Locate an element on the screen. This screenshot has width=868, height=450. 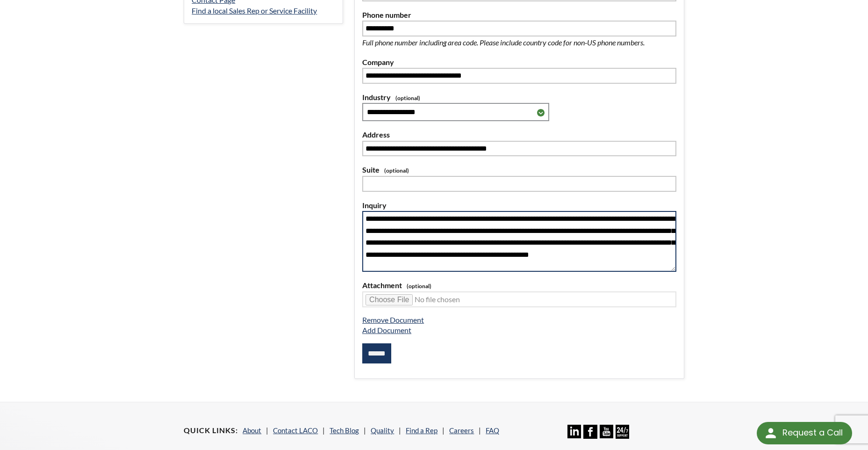
img: 24/7 Support Icon is located at coordinates (622, 432).